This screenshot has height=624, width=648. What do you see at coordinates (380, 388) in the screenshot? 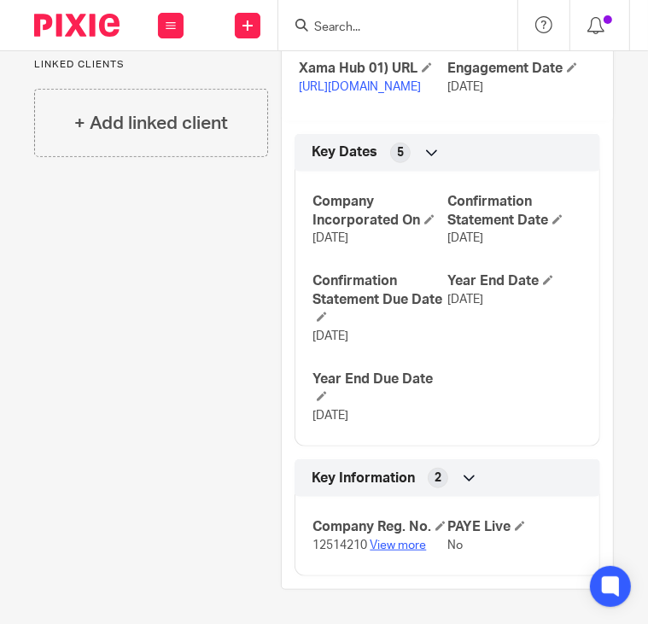
I see `h4: Year End Due Date` at bounding box center [380, 388].